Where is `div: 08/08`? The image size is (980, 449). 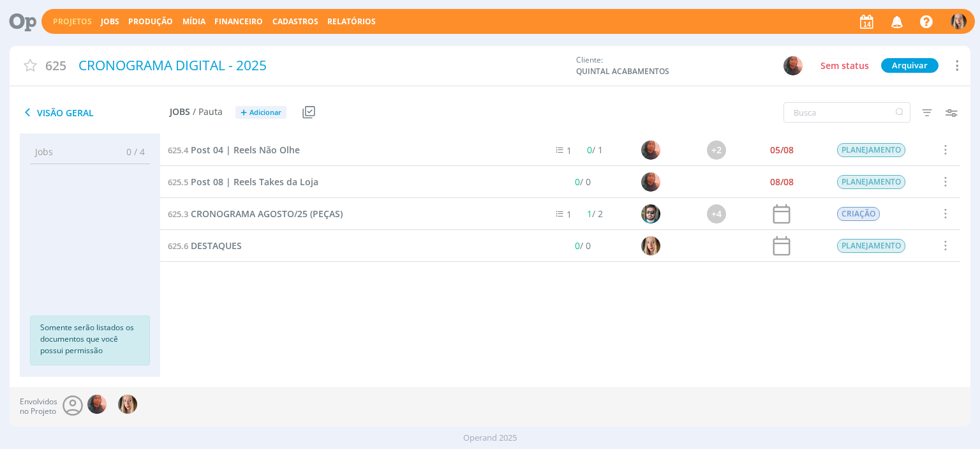
div: 08/08 is located at coordinates (782, 182).